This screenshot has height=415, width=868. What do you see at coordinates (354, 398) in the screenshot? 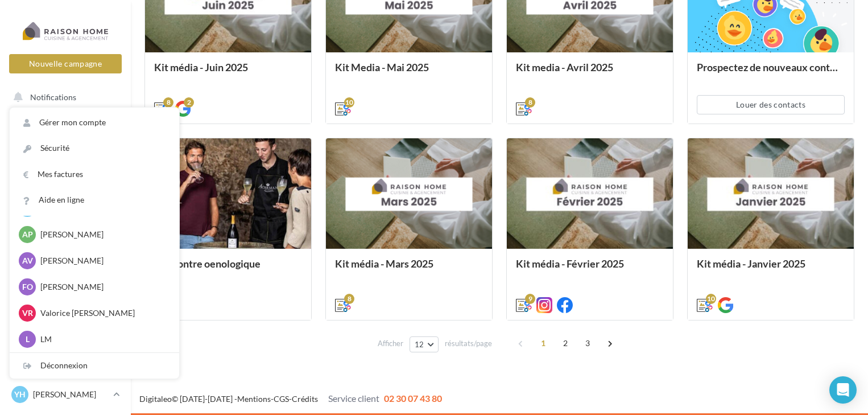
I see `span: Service client` at bounding box center [354, 398].